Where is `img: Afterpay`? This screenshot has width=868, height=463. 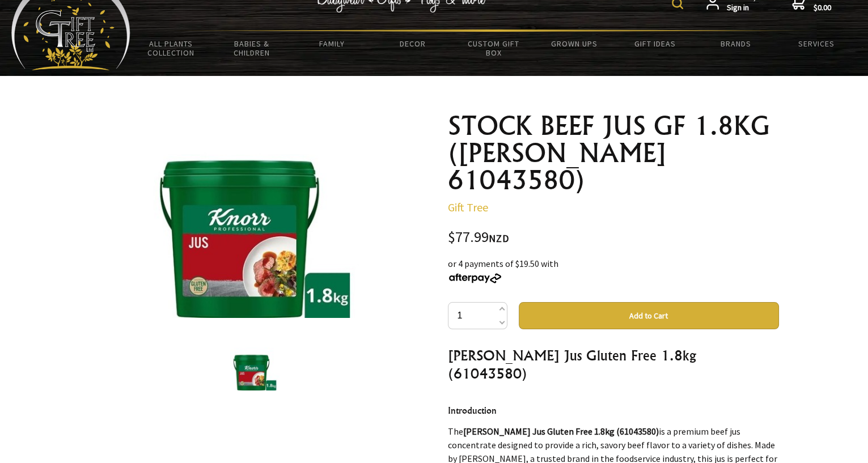 img: Afterpay is located at coordinates (475, 279).